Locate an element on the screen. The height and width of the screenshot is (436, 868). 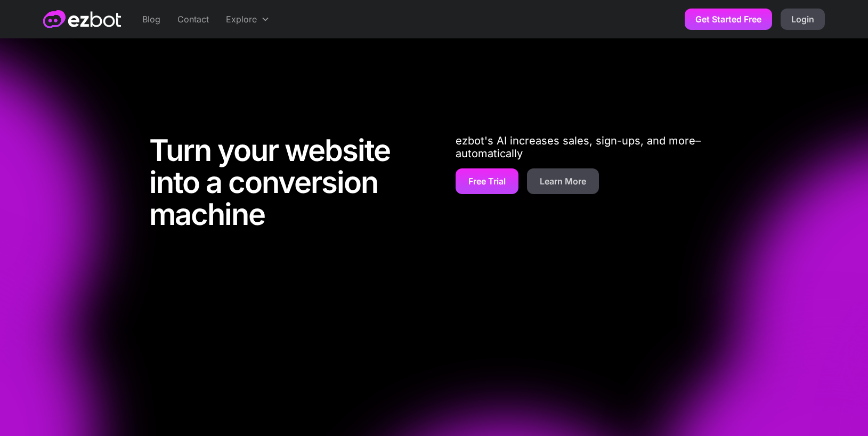
div: Explore is located at coordinates (241, 20).